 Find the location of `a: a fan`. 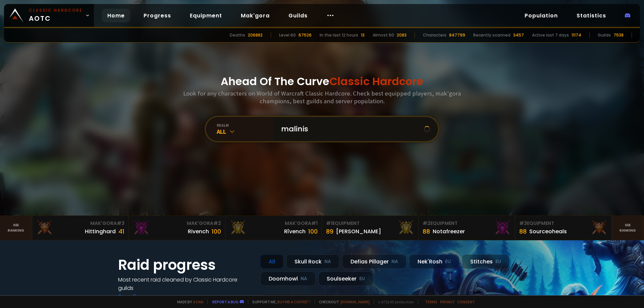

a: a fan is located at coordinates (198, 302).